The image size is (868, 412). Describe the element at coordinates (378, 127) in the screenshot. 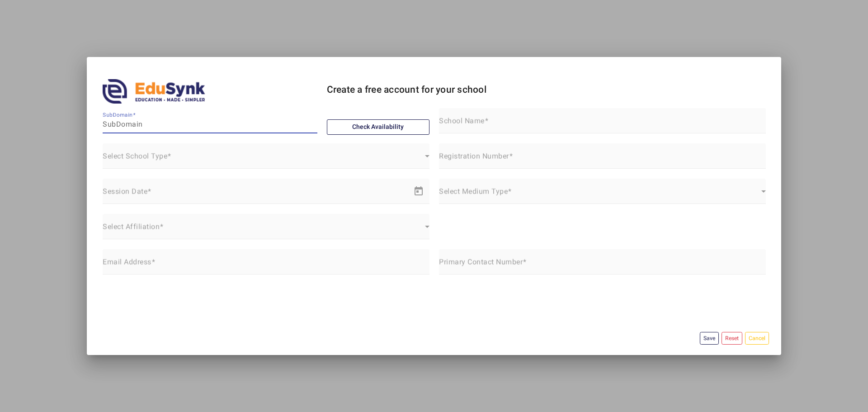

I see `button: Check Availability` at that location.